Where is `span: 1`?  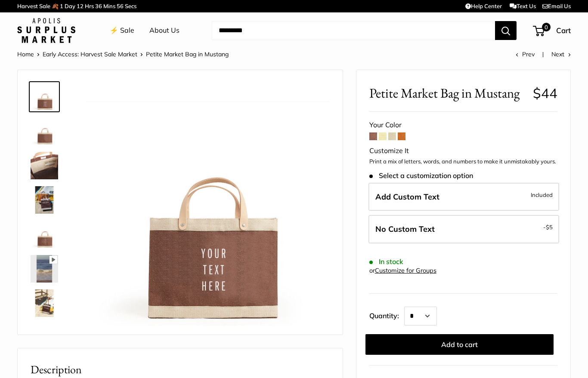 span: 1 is located at coordinates (62, 6).